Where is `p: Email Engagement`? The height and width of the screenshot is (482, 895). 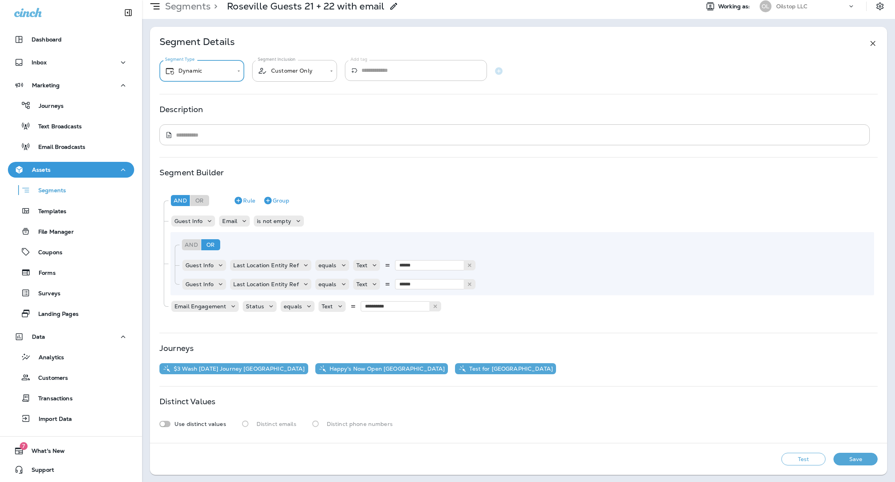
p: Email Engagement is located at coordinates (200, 306).